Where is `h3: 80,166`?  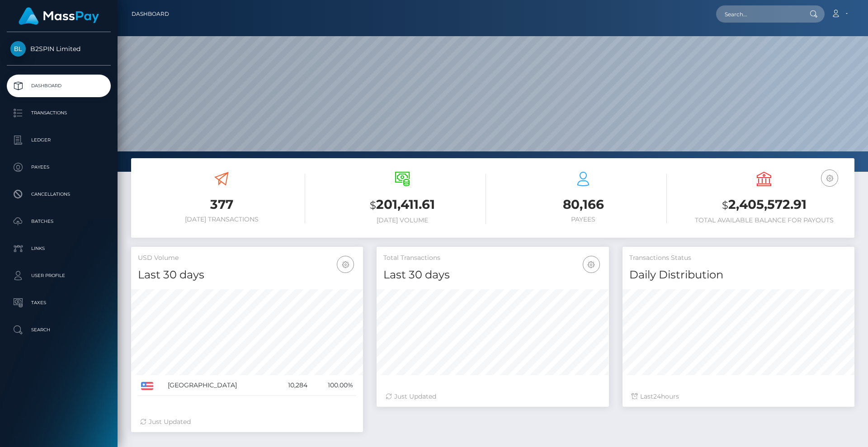
h3: 80,166 is located at coordinates (583, 204).